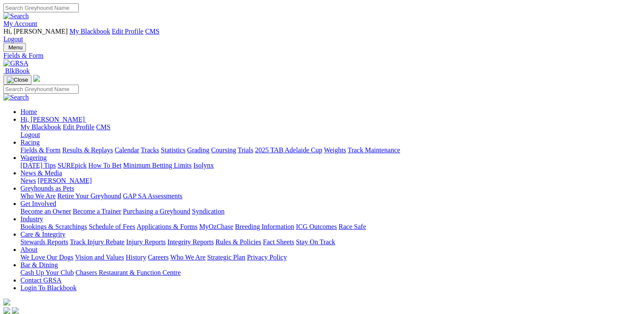 The height and width of the screenshot is (314, 644). Describe the element at coordinates (48, 188) in the screenshot. I see `a: Greyhounds as Pets` at that location.